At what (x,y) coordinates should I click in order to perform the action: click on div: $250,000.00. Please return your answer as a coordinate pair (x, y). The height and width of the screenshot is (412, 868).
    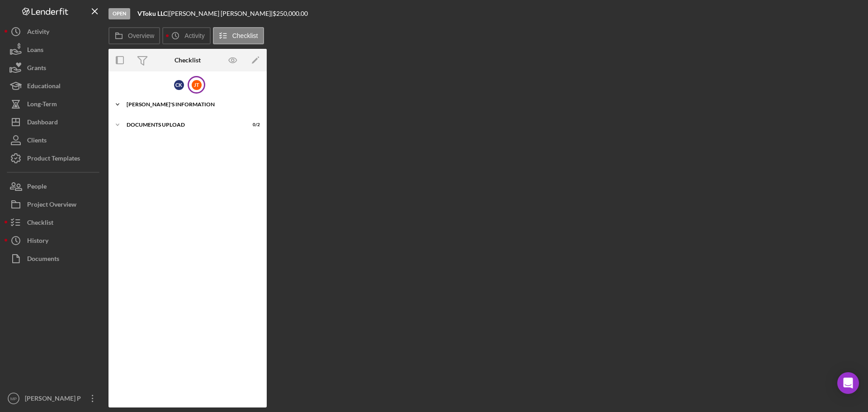
    Looking at the image, I should click on (292, 14).